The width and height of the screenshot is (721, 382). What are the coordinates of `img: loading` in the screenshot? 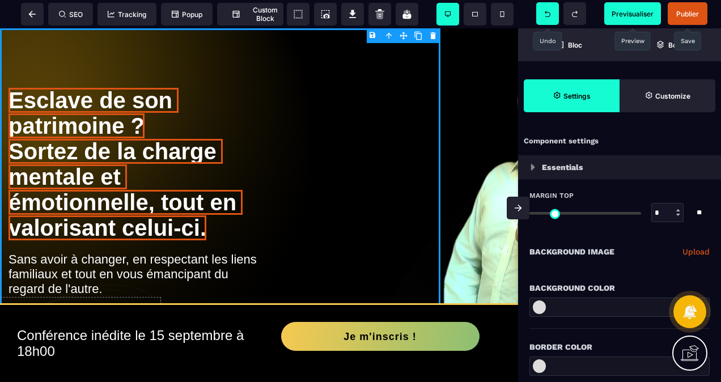 It's located at (532, 167).